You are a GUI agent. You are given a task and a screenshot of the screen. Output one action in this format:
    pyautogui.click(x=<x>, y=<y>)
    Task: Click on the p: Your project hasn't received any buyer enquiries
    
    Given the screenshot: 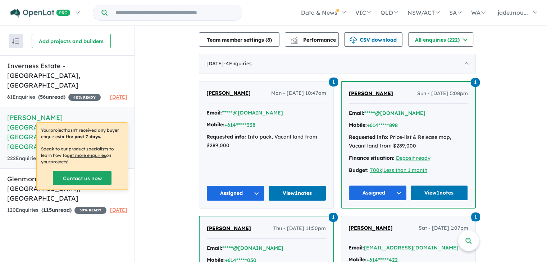 What is the action you would take?
    pyautogui.click(x=82, y=134)
    